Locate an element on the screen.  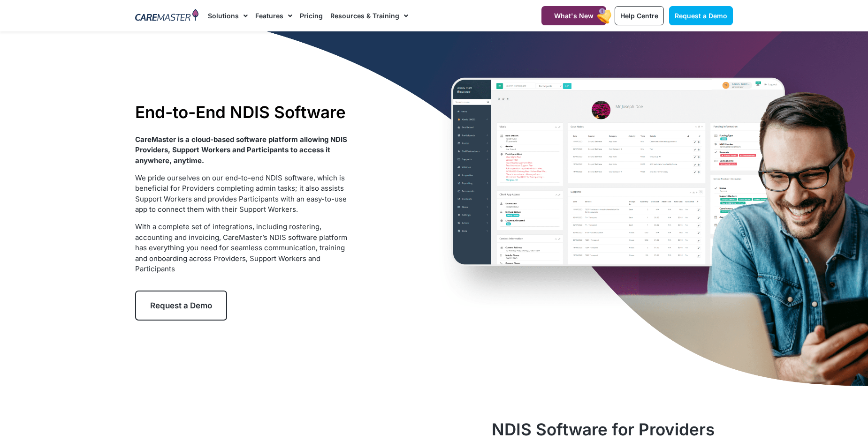
strong: CareMaster is a cloud-based software platform allowing NDIS Providers, Support Workers and Partic... is located at coordinates (241, 150).